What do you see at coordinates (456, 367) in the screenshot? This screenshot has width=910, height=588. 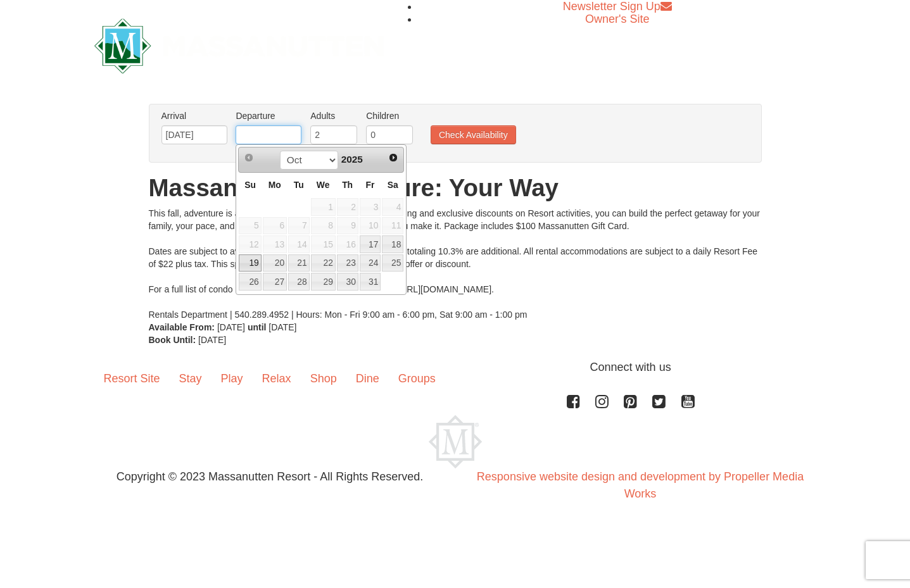 I see `p: Connect with us` at bounding box center [456, 367].